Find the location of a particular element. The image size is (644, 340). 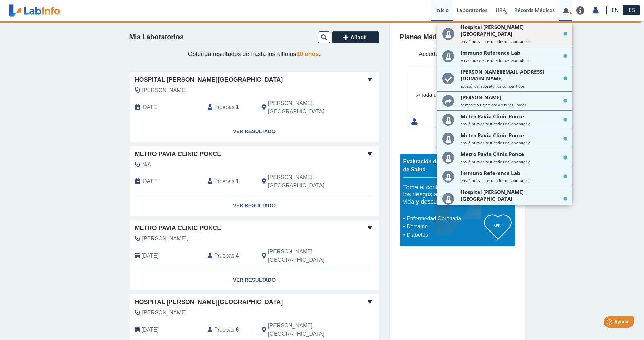

li: Enfermedad Coronaria is located at coordinates (445, 219).